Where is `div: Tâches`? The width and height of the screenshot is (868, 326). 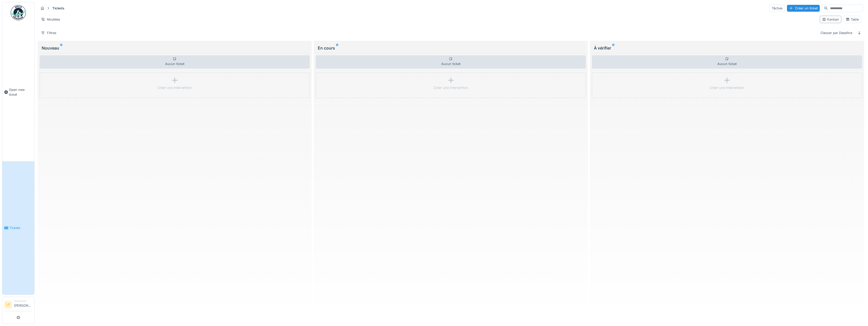
div: Tâches is located at coordinates (778, 8).